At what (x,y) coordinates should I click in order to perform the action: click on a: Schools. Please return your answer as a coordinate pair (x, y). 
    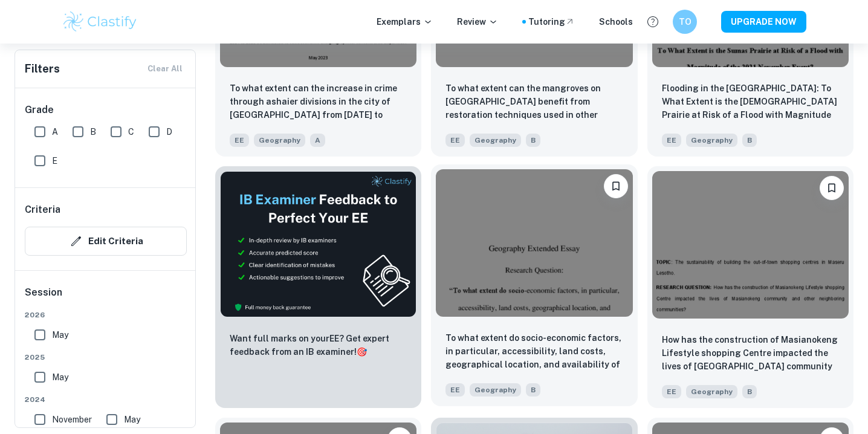
    Looking at the image, I should click on (616, 22).